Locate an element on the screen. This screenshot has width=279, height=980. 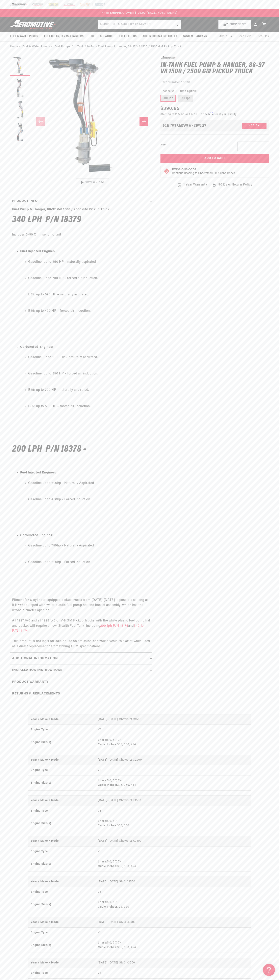
a: Home is located at coordinates (14, 47).